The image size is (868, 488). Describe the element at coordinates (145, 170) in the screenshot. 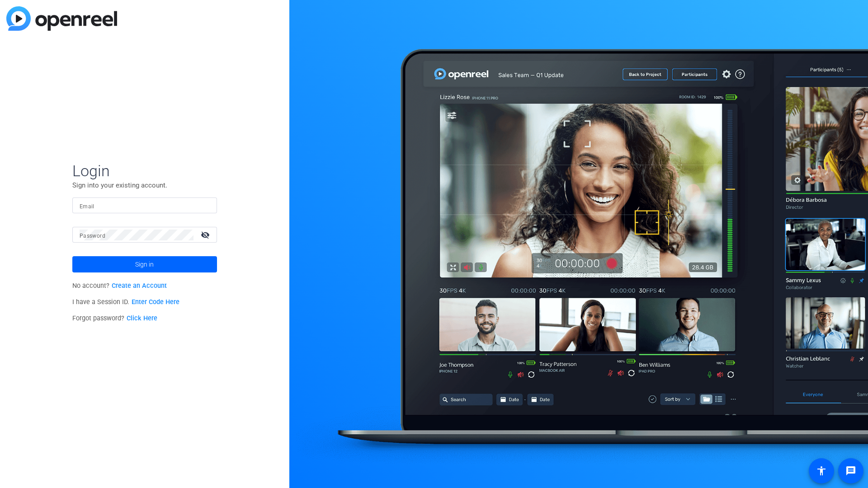

I see `span: Login` at that location.